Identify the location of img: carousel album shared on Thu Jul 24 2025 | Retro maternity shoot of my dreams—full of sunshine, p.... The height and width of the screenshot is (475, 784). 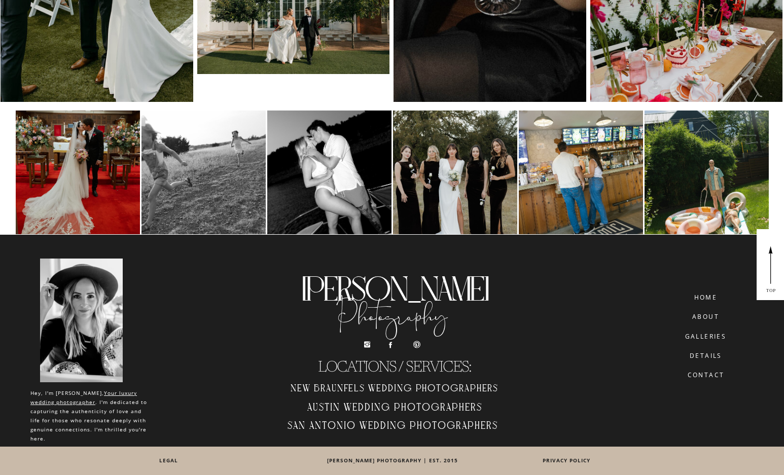
(707, 172).